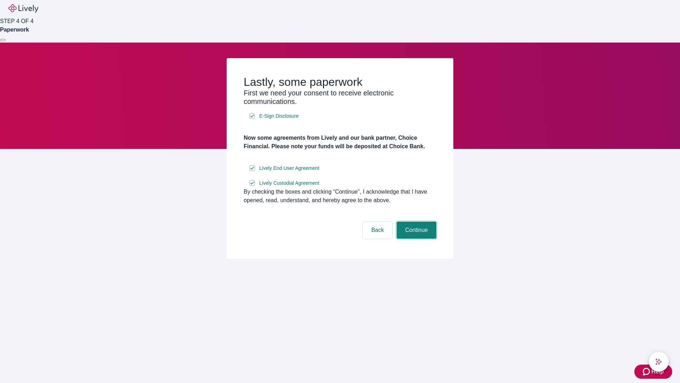 Image resolution: width=680 pixels, height=383 pixels. What do you see at coordinates (279, 116) in the screenshot?
I see `span: E-Sign Disclosure` at bounding box center [279, 116].